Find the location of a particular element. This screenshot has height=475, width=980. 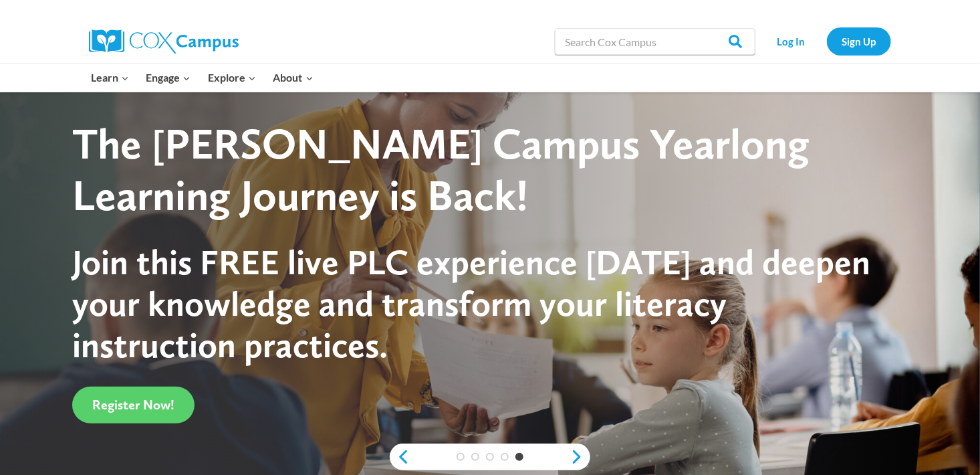

a: Sign Up is located at coordinates (858, 41).